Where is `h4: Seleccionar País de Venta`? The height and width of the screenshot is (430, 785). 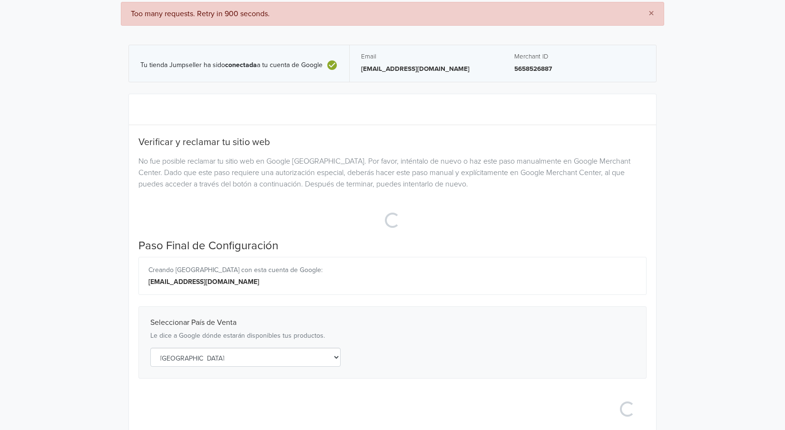 h4: Seleccionar País de Venta is located at coordinates (393, 323).